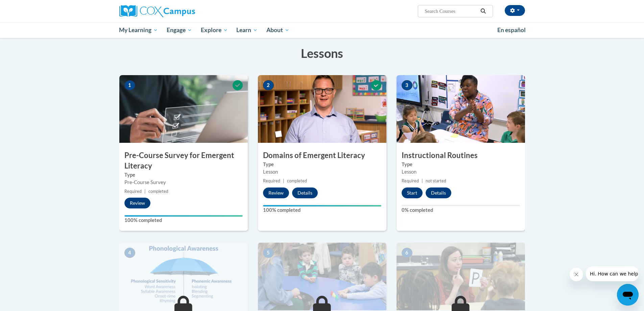 Image resolution: width=644 pixels, height=311 pixels. I want to click on a: Explore, so click(214, 30).